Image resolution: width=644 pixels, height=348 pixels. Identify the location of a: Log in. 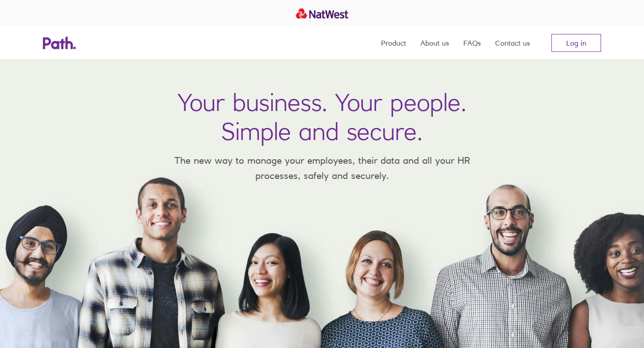
(576, 43).